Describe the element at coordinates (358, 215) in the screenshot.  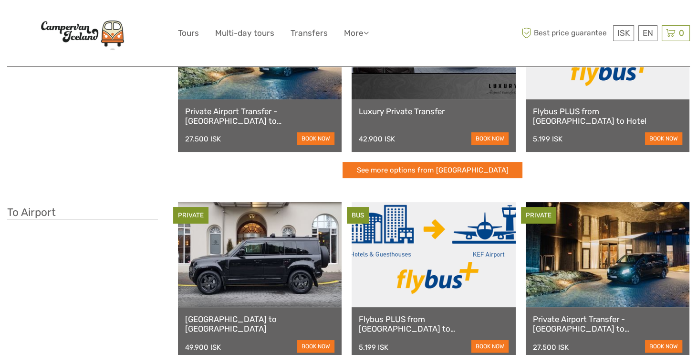
I see `div: BUS` at that location.